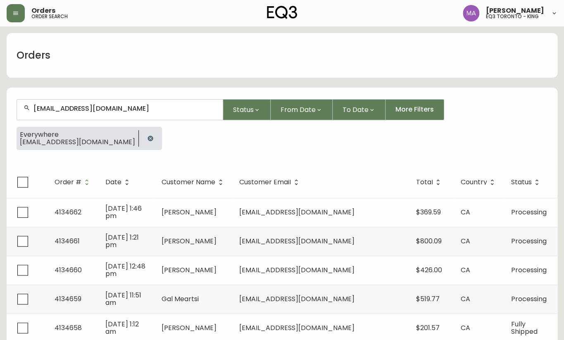 The height and width of the screenshot is (340, 564). What do you see at coordinates (471, 13) in the screenshot?
I see `img: 4f0989f25cbf85e7eb2537583095d61e` at bounding box center [471, 13].